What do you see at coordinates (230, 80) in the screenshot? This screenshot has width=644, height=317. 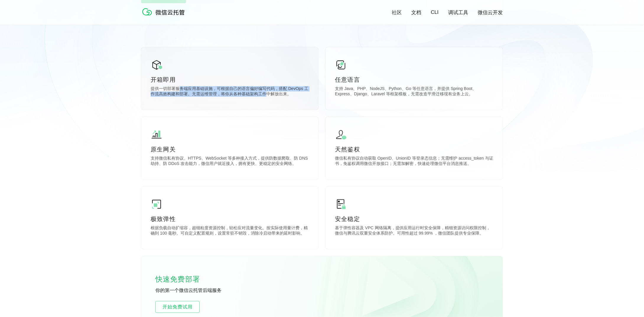 I see `p: 开箱即用` at bounding box center [230, 80].